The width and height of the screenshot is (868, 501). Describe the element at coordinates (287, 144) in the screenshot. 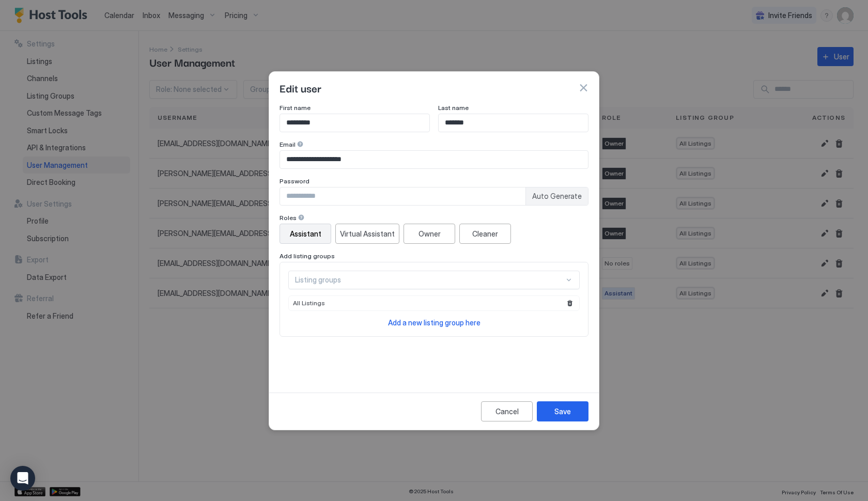

I see `span: Email` at that location.